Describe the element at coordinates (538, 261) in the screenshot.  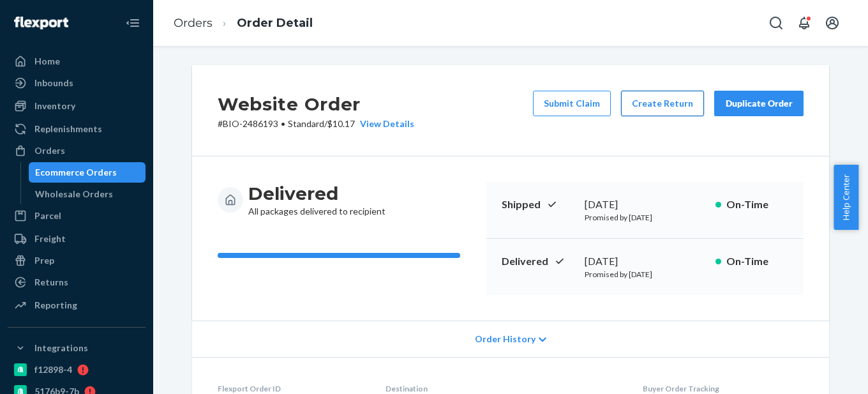
I see `p: Delivered` at that location.